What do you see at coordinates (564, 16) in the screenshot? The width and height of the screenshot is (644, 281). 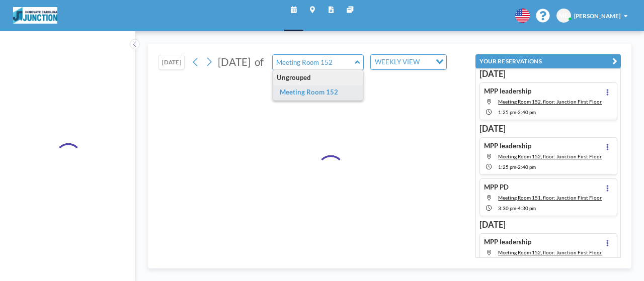 I see `span: ME` at bounding box center [564, 16].